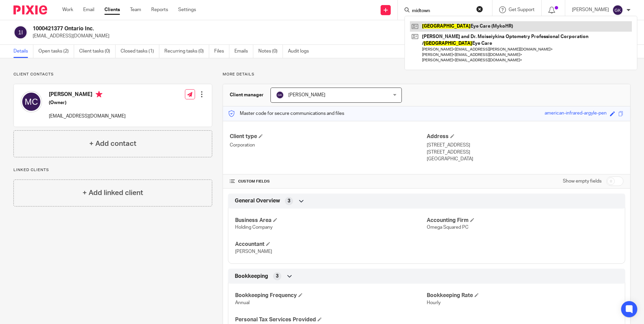 The height and width of the screenshot is (324, 644). What do you see at coordinates (112, 9) in the screenshot?
I see `a: Clients` at bounding box center [112, 9].